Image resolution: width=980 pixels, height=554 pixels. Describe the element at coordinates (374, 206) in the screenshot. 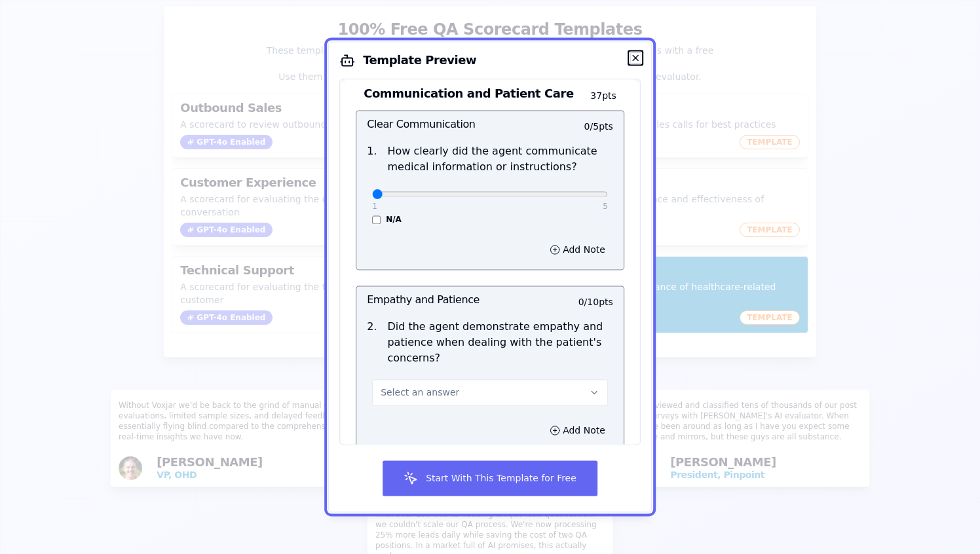

I see `p: 1` at that location.